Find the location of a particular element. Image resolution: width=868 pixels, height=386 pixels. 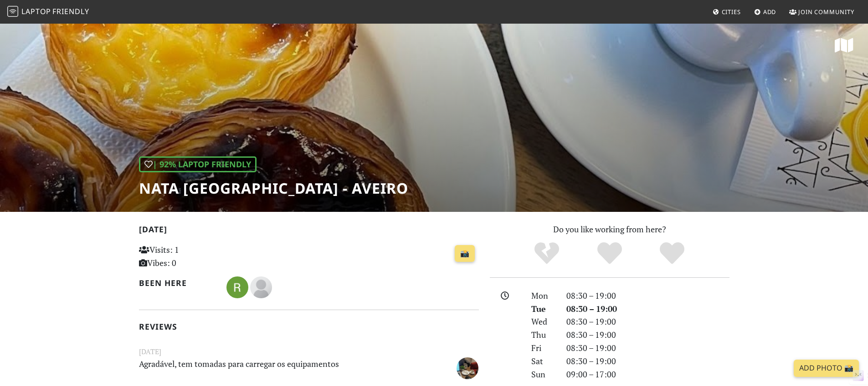

span: Add is located at coordinates (769, 12).